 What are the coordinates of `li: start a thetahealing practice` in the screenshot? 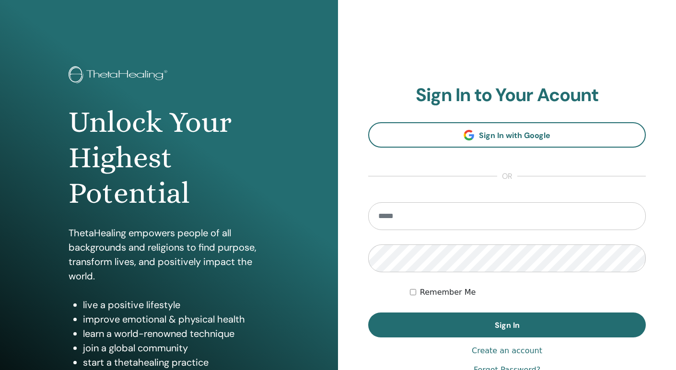 It's located at (176, 363).